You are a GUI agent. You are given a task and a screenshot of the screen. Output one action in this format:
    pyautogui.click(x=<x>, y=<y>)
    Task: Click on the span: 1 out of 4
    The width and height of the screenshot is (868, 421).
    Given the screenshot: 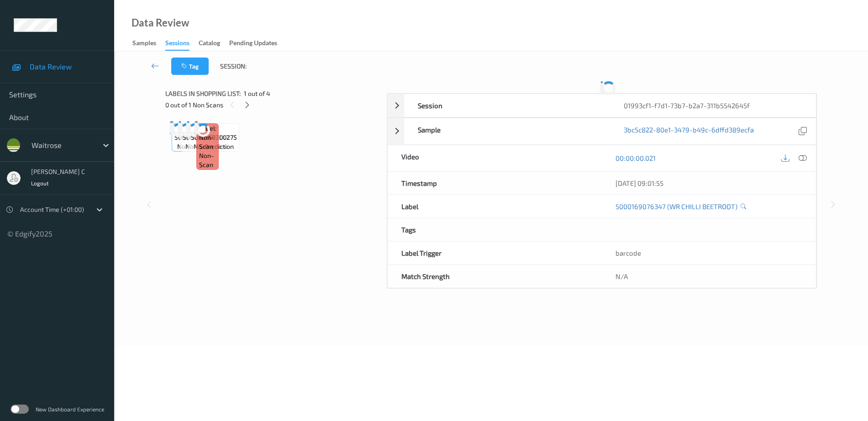 What is the action you would take?
    pyautogui.click(x=257, y=93)
    